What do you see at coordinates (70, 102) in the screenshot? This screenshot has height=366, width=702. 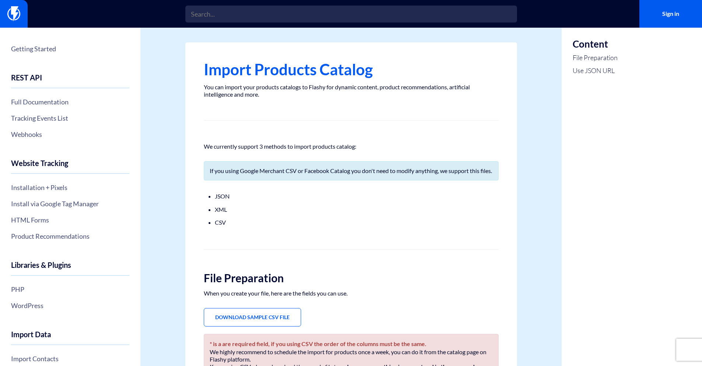 I see `a: Full Documentation` at bounding box center [70, 102].